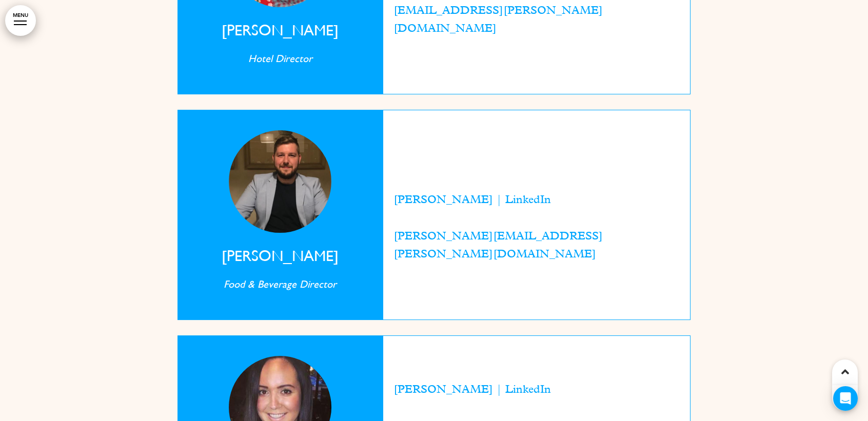  Describe the element at coordinates (280, 58) in the screenshot. I see `em: Hotel Director` at that location.